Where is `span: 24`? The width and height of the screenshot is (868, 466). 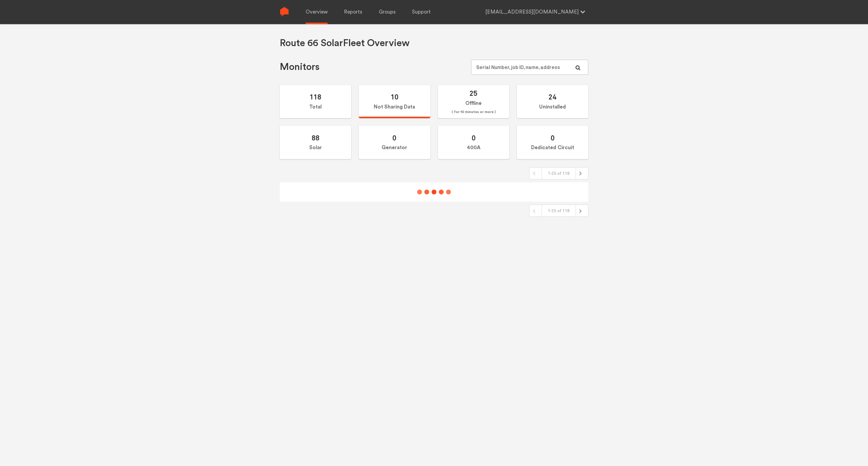
span: 24 is located at coordinates (552, 97).